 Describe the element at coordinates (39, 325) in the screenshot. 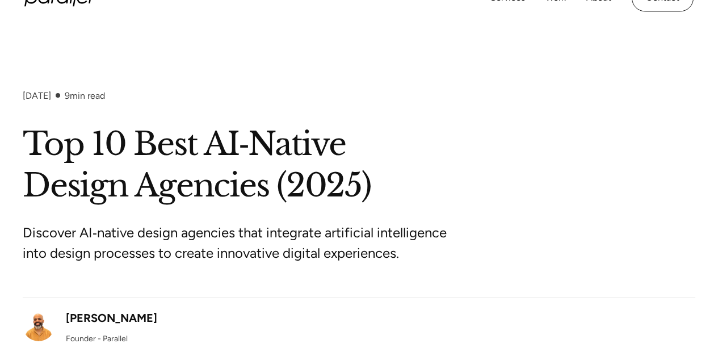

I see `img: Robin Dhanwani` at that location.